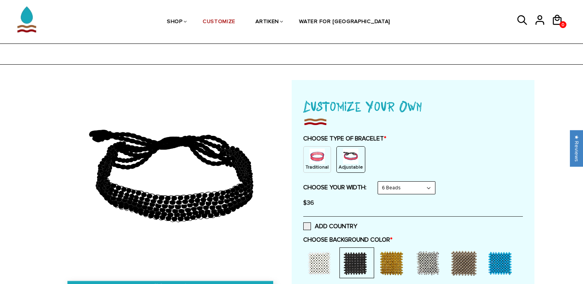 The height and width of the screenshot is (284, 583). I want to click on a: 0, so click(563, 25).